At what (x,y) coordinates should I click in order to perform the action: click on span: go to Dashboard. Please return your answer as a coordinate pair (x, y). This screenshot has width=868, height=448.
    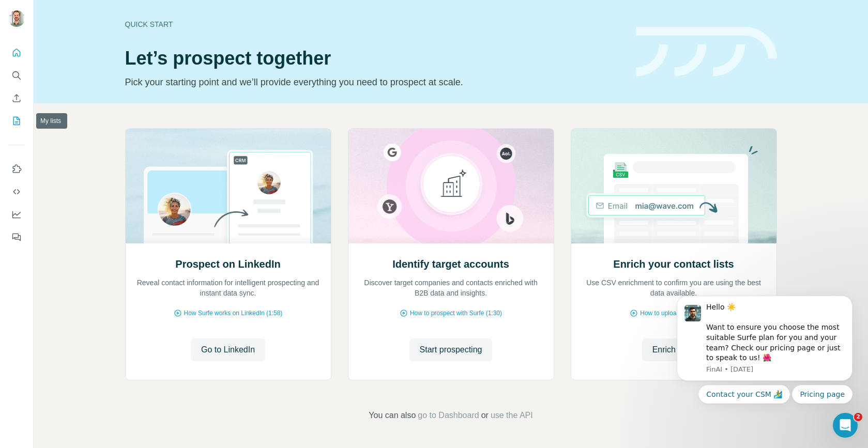
    Looking at the image, I should click on (448, 416).